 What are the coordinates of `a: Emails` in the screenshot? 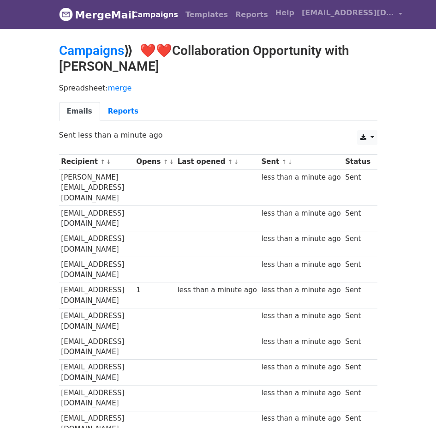 It's located at (79, 111).